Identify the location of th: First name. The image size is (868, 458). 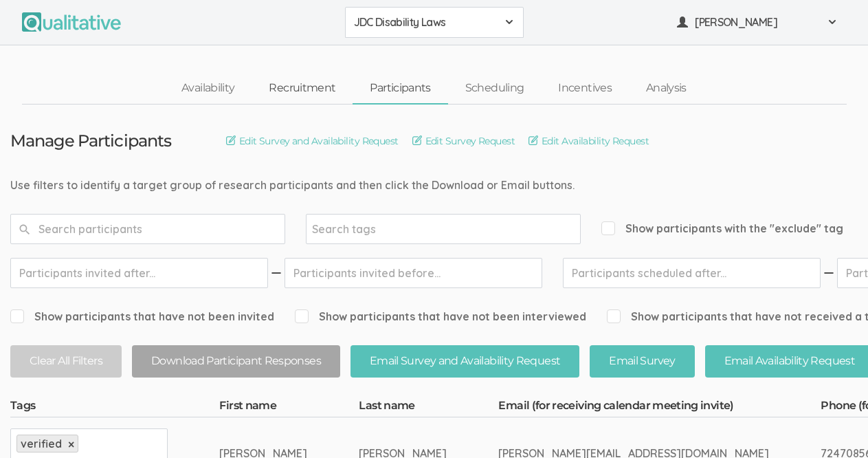
(289, 408).